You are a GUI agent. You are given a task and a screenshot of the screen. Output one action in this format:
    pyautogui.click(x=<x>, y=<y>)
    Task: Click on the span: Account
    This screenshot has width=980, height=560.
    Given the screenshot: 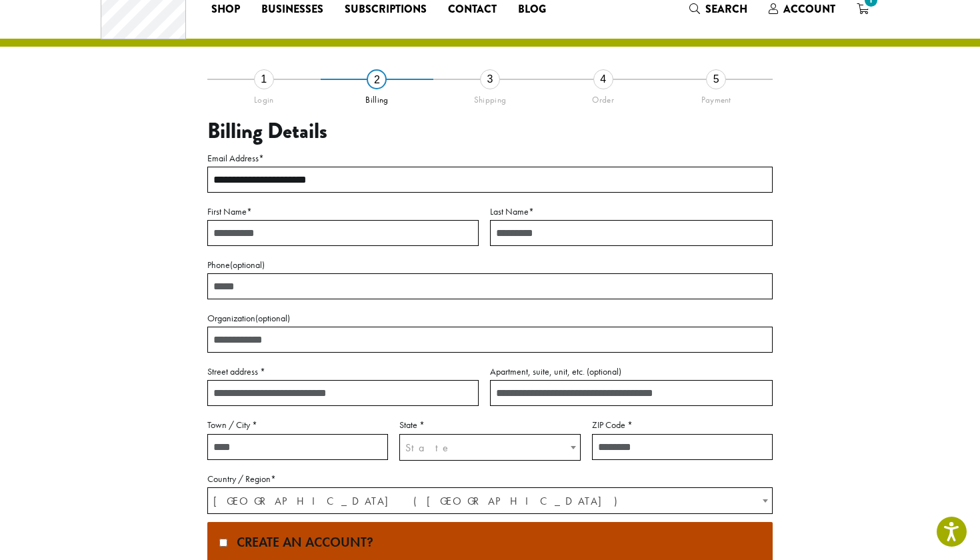 What is the action you would take?
    pyautogui.click(x=810, y=9)
    